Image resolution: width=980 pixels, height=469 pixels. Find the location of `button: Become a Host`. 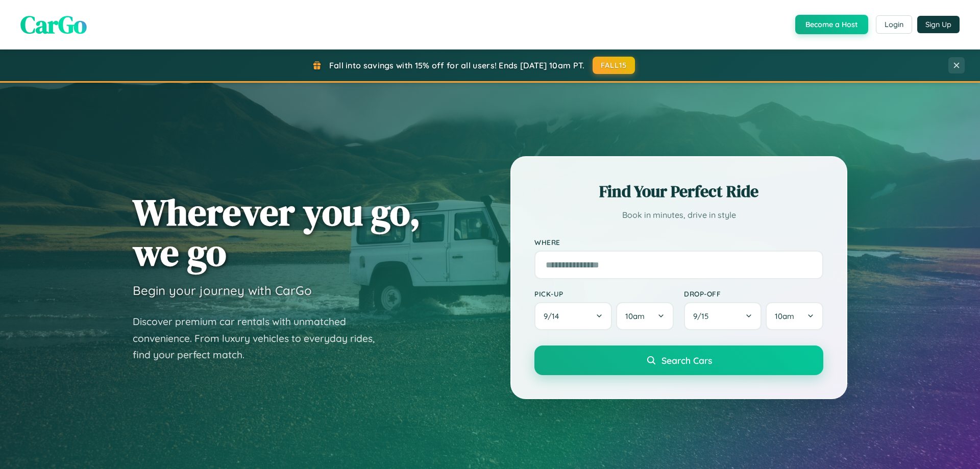

button: Become a Host is located at coordinates (831, 25).